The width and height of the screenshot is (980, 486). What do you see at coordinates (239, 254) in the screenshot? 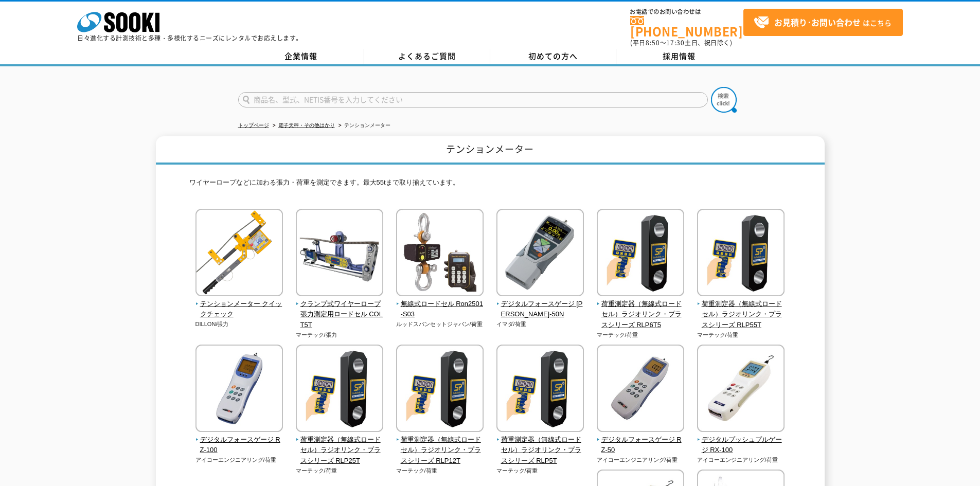
I see `img: テンションメーター クイックチェック` at bounding box center [239, 254].